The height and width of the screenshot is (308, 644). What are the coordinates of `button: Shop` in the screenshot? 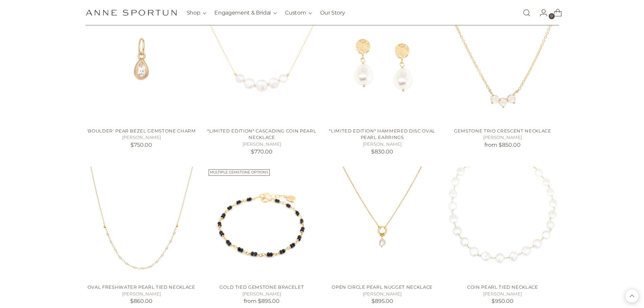 It's located at (196, 13).